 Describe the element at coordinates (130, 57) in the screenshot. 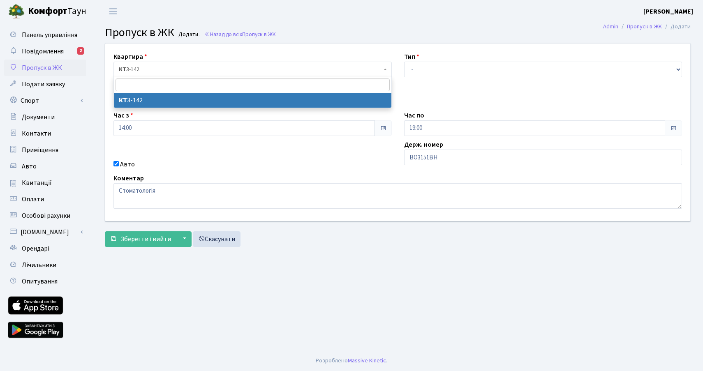

I see `label: Квартира` at that location.